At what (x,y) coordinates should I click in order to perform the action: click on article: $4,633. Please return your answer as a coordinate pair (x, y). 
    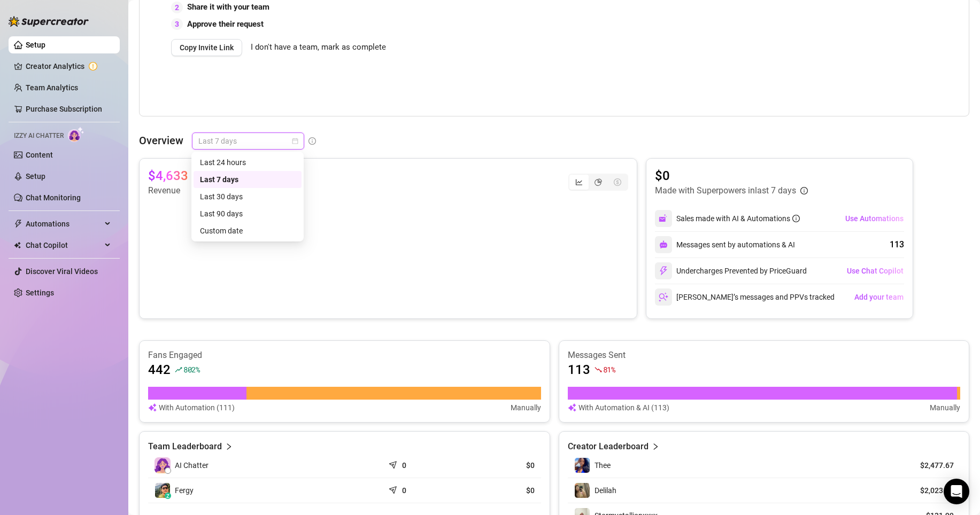
    Looking at the image, I should click on (168, 176).